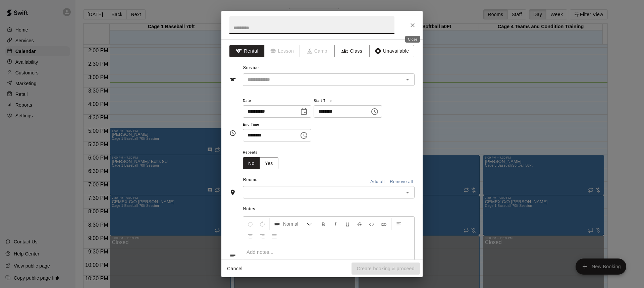 The image size is (644, 288). I want to click on button: Left Align, so click(399, 224).